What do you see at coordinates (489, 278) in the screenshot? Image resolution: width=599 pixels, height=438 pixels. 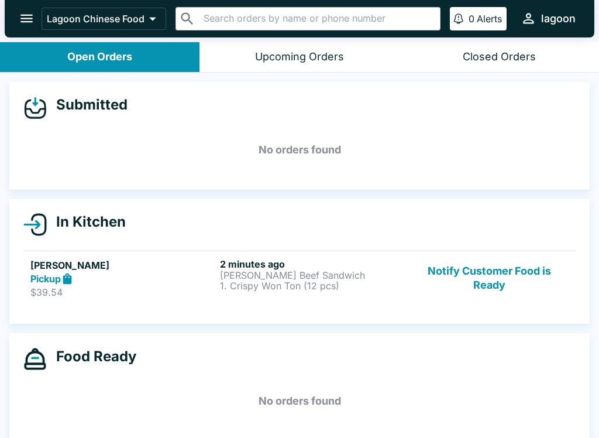 I see `button: Notify Customer Food is Ready` at bounding box center [489, 278].